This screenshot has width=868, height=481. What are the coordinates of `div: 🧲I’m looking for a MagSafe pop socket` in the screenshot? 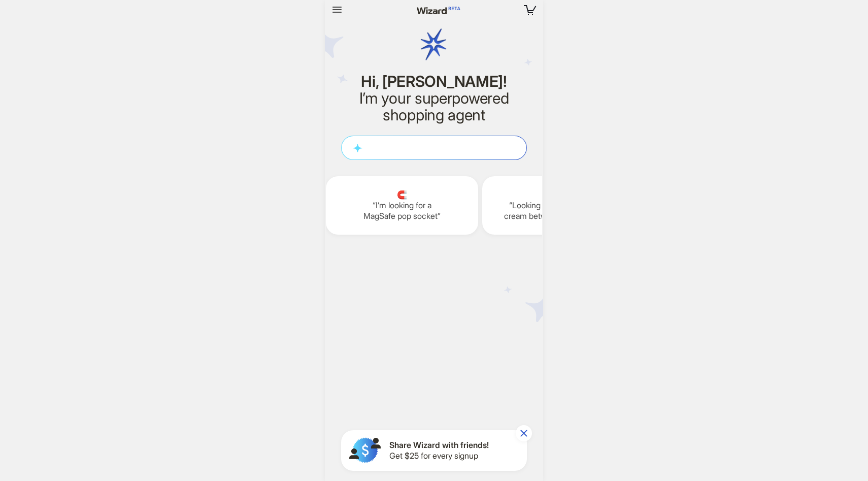 It's located at (402, 205).